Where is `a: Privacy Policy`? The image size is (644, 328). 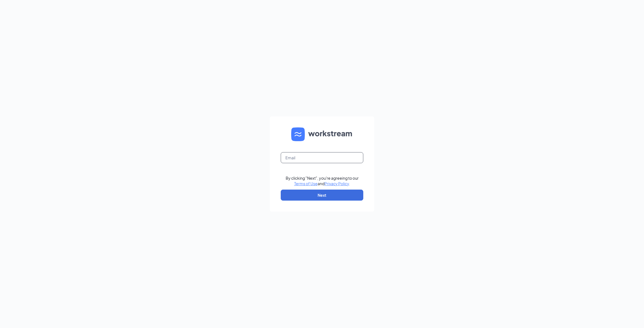 a: Privacy Policy is located at coordinates (337, 184).